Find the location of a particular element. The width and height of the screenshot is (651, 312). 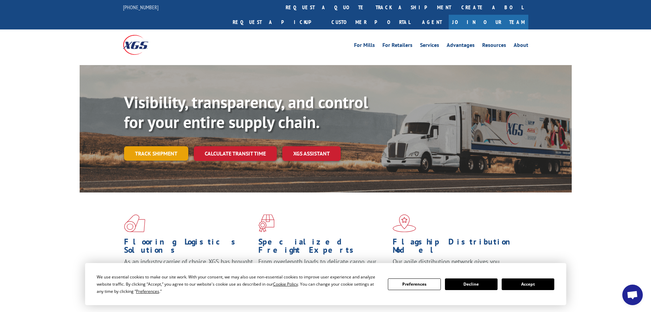

img: xgs-icon-focused-on-flooring-red is located at coordinates (266, 223).